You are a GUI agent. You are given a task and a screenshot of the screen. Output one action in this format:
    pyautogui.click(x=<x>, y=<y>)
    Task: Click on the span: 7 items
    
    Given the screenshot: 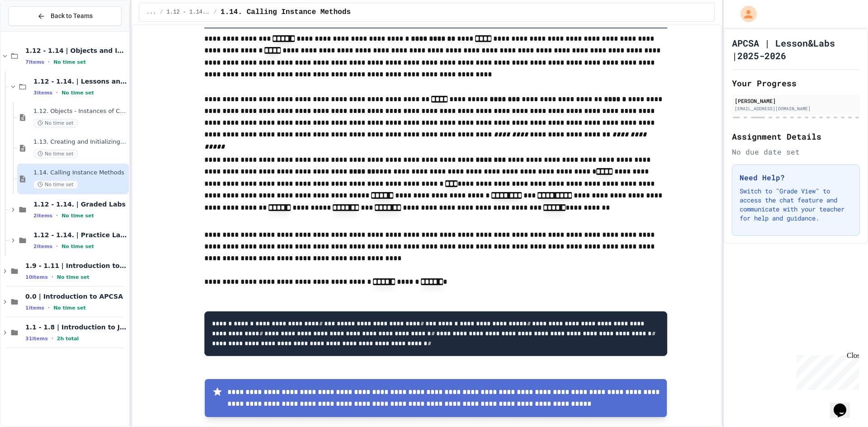 What is the action you would take?
    pyautogui.click(x=35, y=62)
    